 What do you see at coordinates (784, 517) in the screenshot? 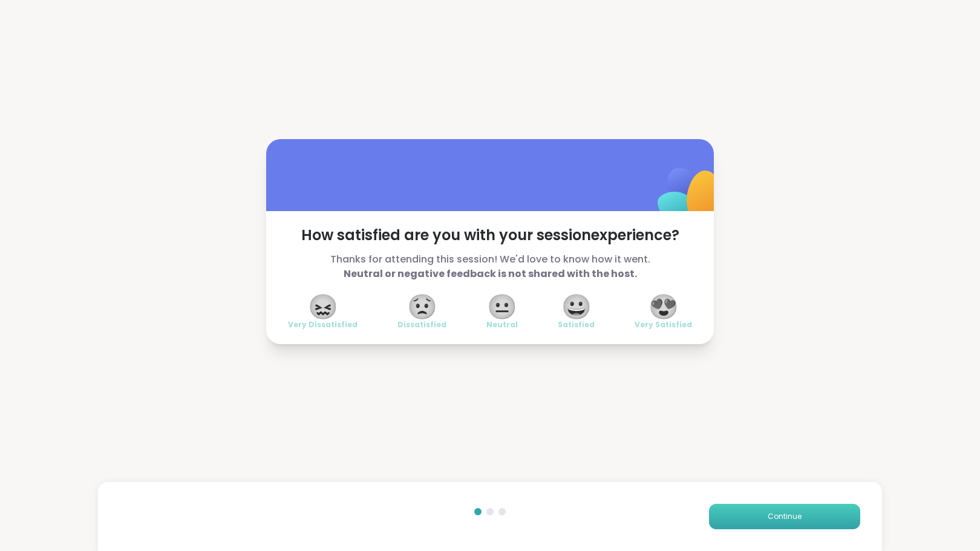
I see `span: Continue` at bounding box center [784, 517].